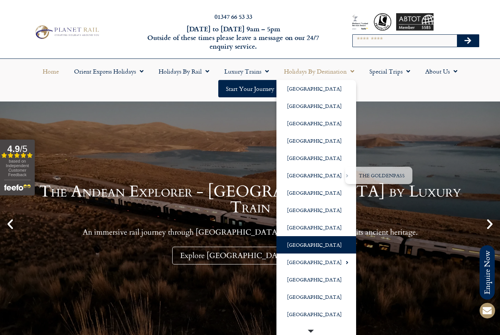  Describe the element at coordinates (489, 224) in the screenshot. I see `div: Next slide` at that location.